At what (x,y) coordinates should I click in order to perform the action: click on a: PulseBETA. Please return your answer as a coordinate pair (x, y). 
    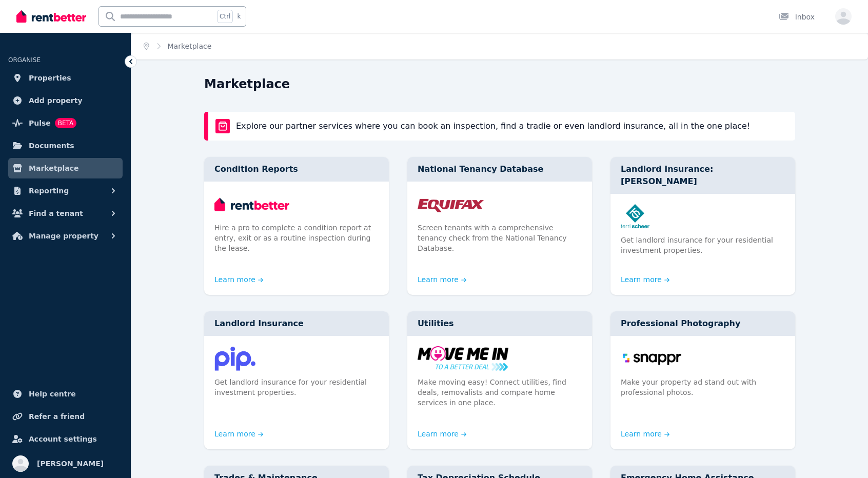
    Looking at the image, I should click on (65, 123).